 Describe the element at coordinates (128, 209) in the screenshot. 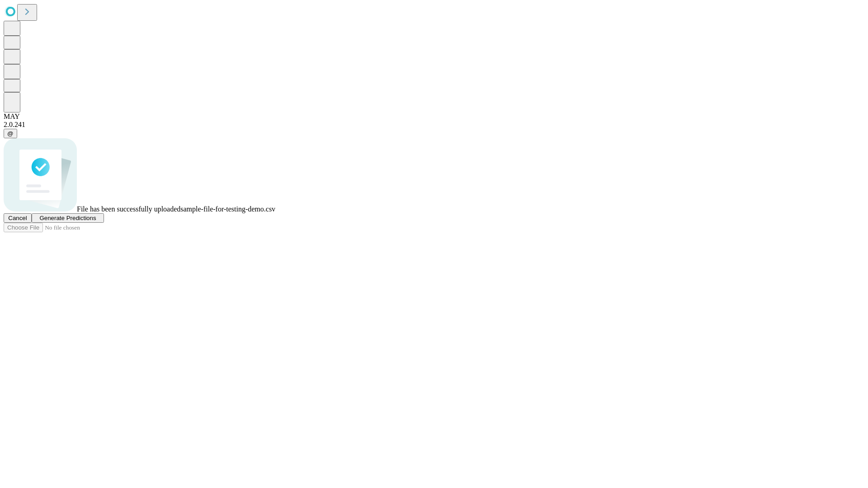

I see `span: File has been successfully uploaded` at that location.